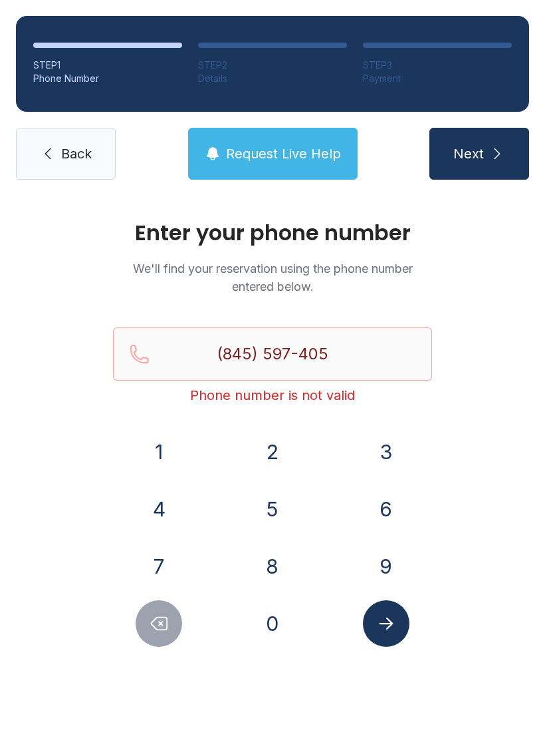  I want to click on div: STEP 2, so click(273, 65).